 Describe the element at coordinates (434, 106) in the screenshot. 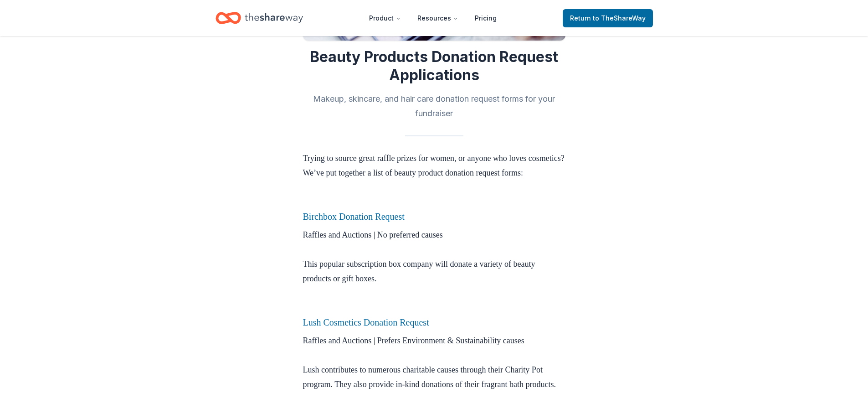

I see `h2: Makeup, skincare, and hair care donation request forms for your fundraiser` at that location.